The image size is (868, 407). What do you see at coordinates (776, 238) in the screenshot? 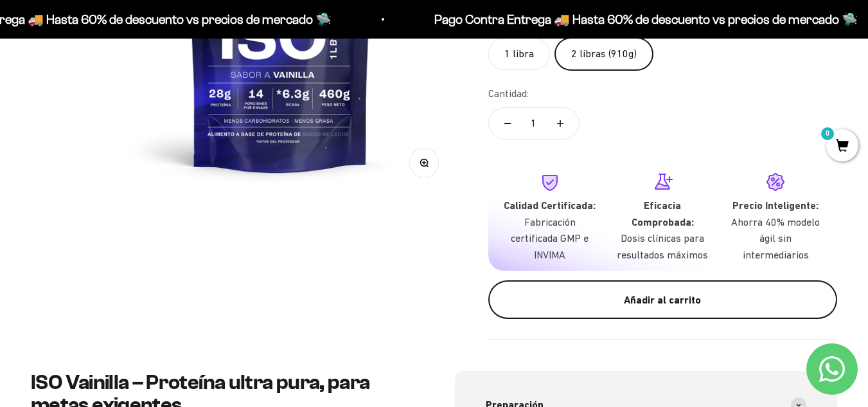
I see `p: Ahorra 40% modelo ágil sin intermediarios` at bounding box center [776, 238].